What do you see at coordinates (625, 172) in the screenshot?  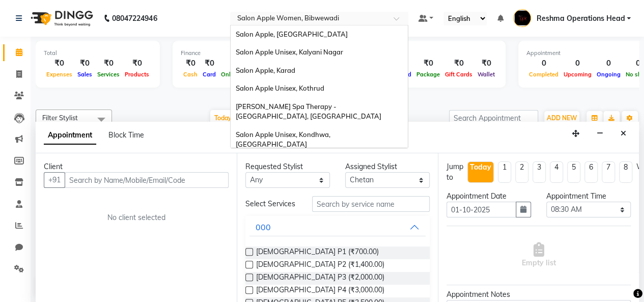 I see `li: 8` at bounding box center [625, 172].